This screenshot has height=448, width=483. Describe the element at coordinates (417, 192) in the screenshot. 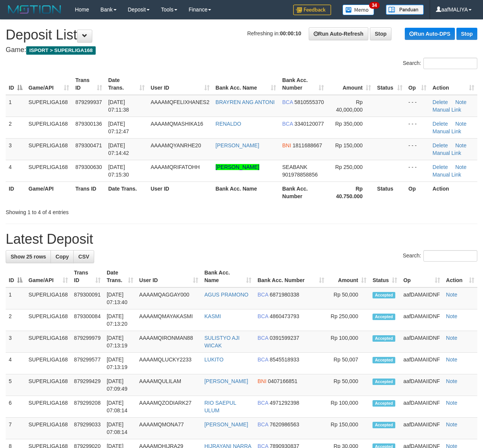

I see `th: Op` at that location.